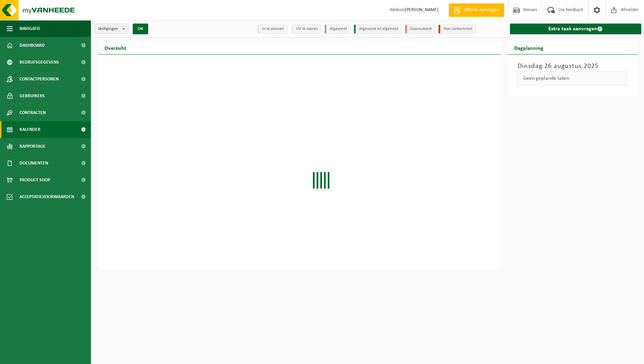 This screenshot has height=364, width=644. Describe the element at coordinates (115, 48) in the screenshot. I see `h2: Overzicht` at that location.